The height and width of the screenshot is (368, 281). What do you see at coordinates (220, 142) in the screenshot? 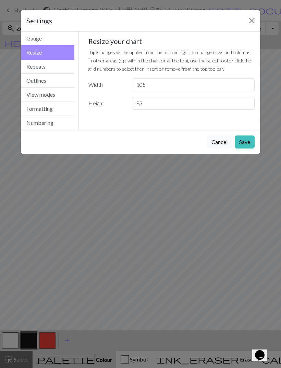
I see `button: Cancel` at bounding box center [220, 142].